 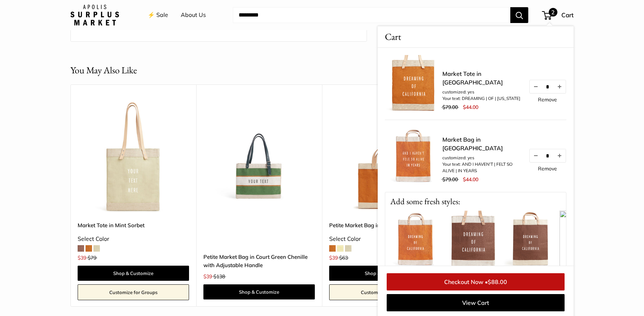 What do you see at coordinates (475, 202) in the screenshot?
I see `p: Add some fresh styles:` at bounding box center [475, 202].